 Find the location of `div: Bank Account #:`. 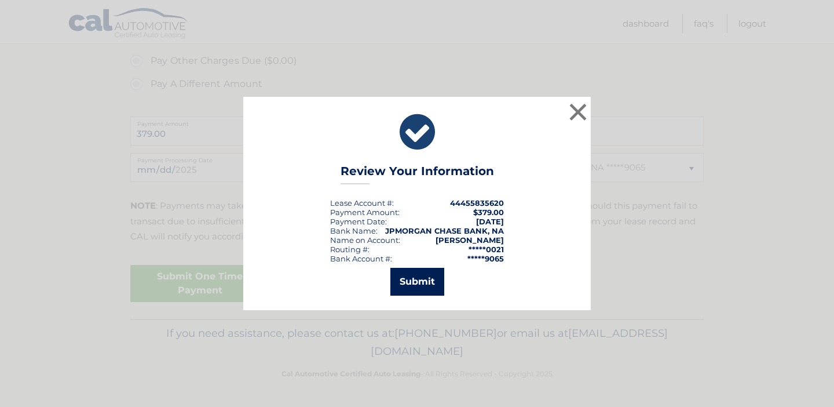

div: Bank Account #: is located at coordinates (361, 258).